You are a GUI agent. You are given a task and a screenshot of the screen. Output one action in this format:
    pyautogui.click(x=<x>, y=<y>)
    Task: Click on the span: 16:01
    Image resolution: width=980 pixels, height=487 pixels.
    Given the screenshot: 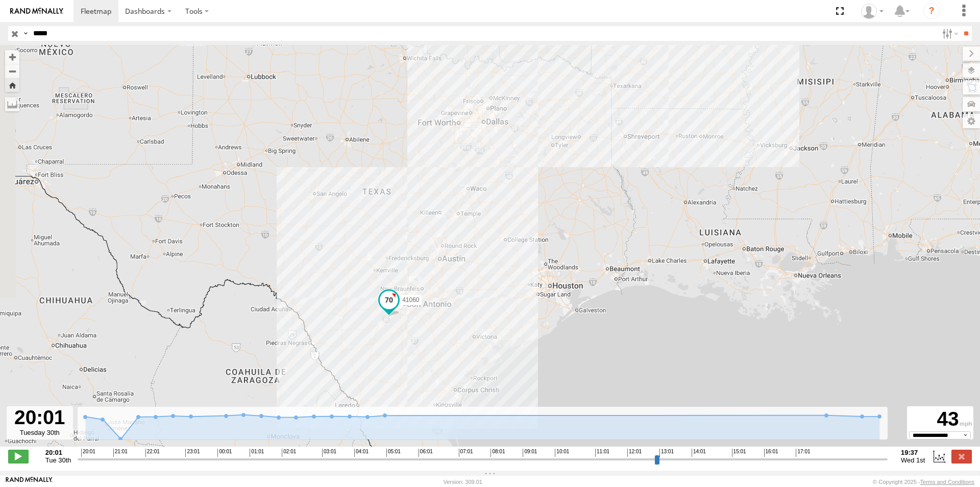 What is the action you would take?
    pyautogui.click(x=771, y=453)
    